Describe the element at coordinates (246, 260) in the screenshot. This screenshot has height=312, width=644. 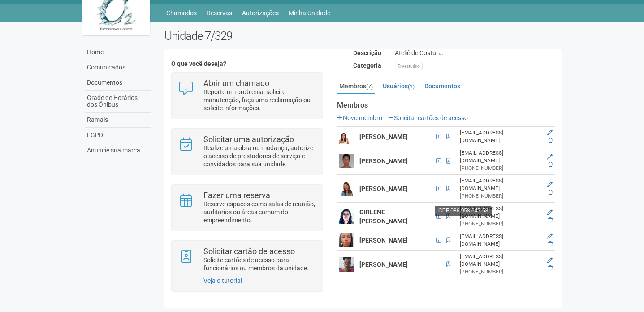
I see `a: Solicitar cartão de acesso Solicite cartões de acesso para funcionários ou membros da unidade.` at that location.